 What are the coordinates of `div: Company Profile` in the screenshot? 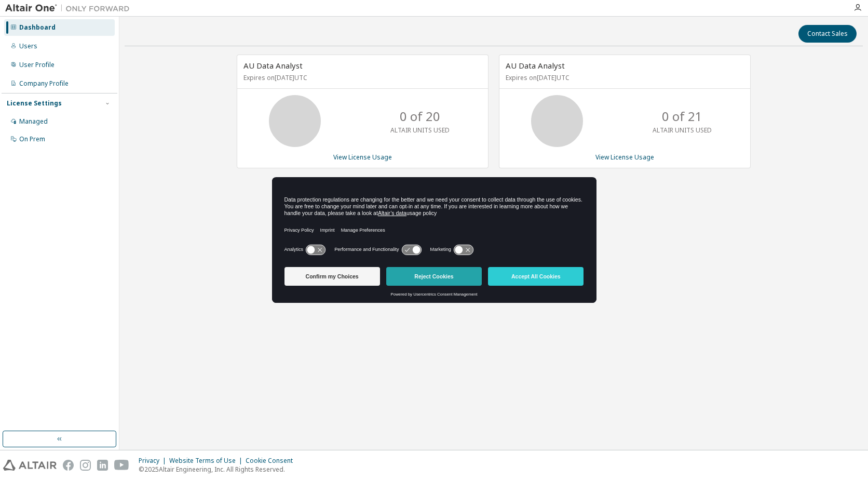 It's located at (44, 84).